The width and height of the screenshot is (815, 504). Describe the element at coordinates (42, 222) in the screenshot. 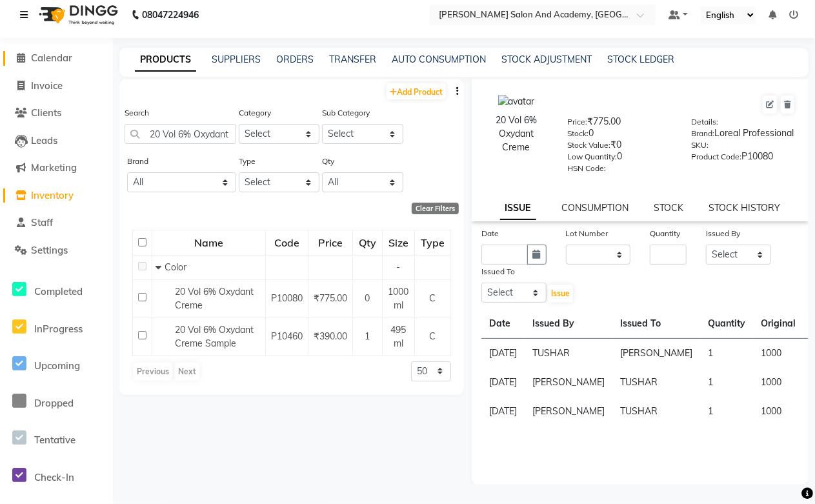

I see `span: Staff` at that location.